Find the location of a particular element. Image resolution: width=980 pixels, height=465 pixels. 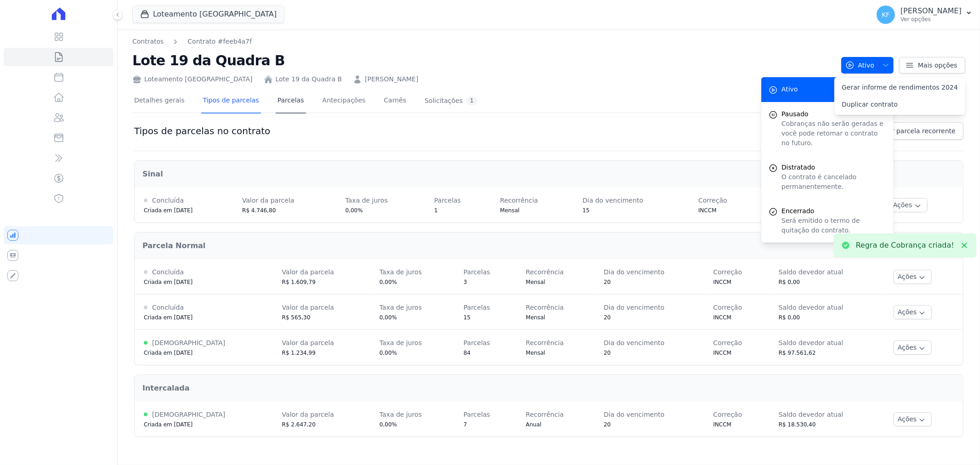

span: 3 is located at coordinates (466, 282).